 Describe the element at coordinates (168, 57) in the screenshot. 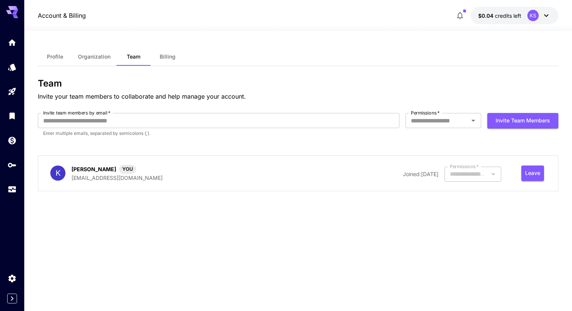

I see `span: Billing` at that location.